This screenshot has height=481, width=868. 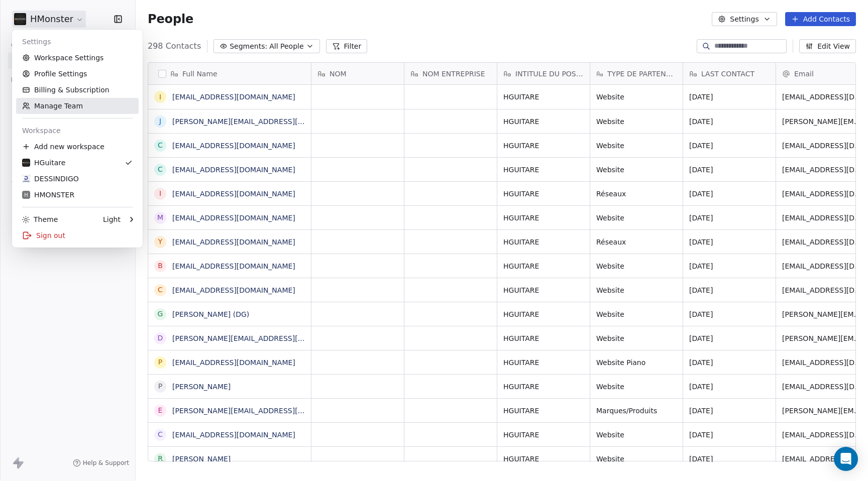 I want to click on div: HMONSTER, so click(x=48, y=195).